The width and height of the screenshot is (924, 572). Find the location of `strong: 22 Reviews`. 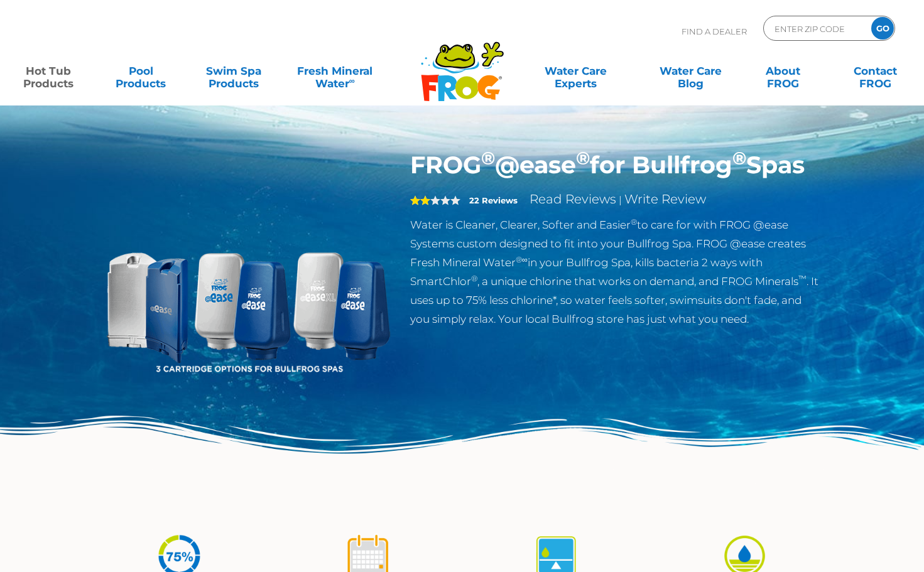

strong: 22 Reviews is located at coordinates (493, 201).